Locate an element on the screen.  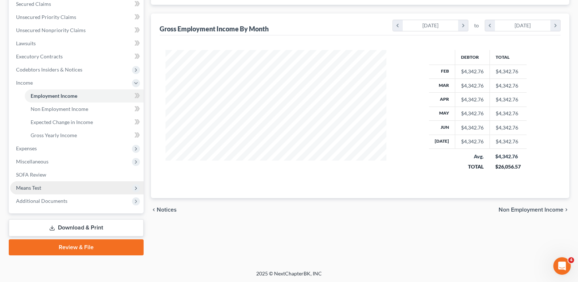
span: to is located at coordinates (476, 26).